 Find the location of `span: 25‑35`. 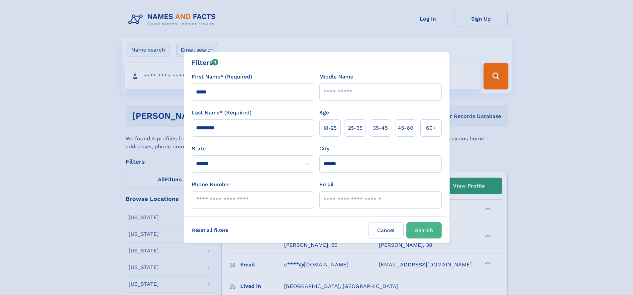

span: 25‑35 is located at coordinates (355, 128).